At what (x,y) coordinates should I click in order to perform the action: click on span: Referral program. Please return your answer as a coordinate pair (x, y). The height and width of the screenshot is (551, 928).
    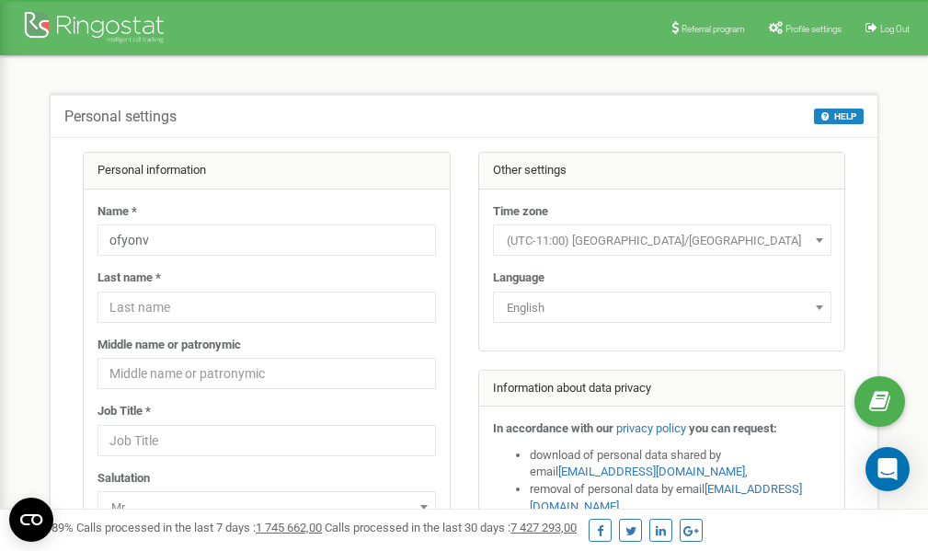
    Looking at the image, I should click on (712, 28).